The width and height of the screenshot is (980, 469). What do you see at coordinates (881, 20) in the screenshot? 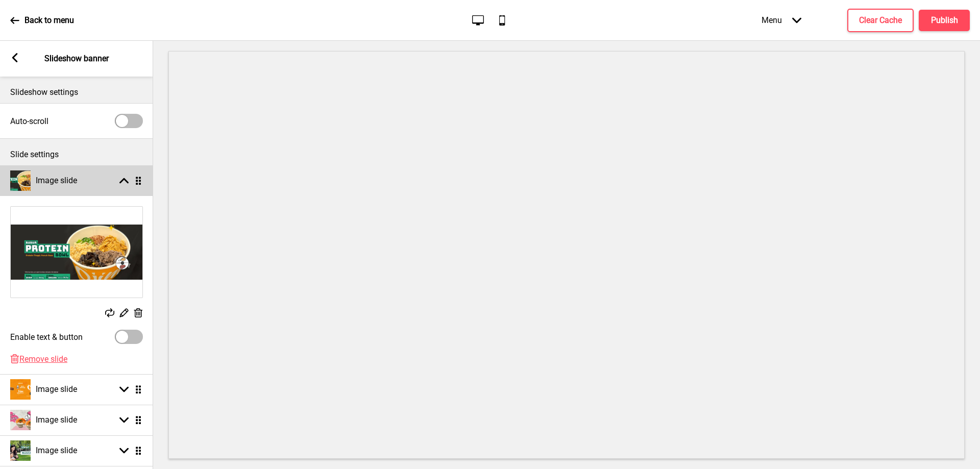
I see `h4: Clear Cache` at bounding box center [881, 20].